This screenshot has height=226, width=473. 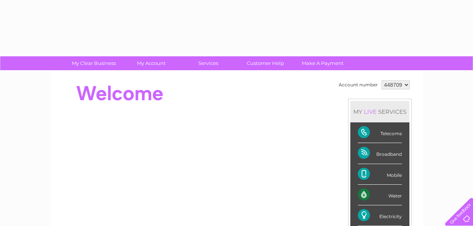 I want to click on div: Broadband, so click(x=379, y=153).